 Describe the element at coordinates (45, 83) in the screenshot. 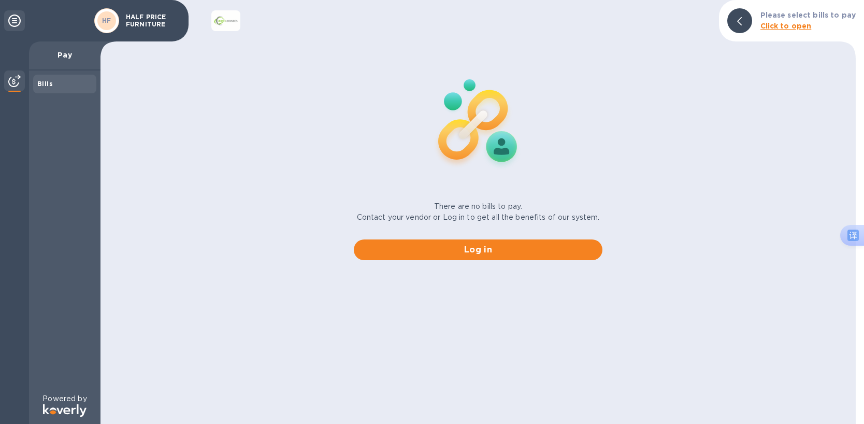

I see `b: Bills` at that location.